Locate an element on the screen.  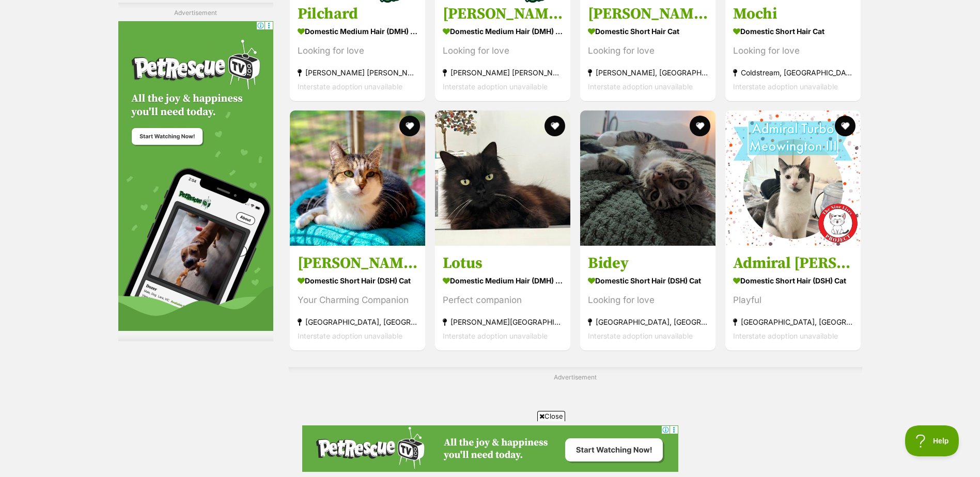
img: Lotus - Domestic Medium Hair (DMH) Cat is located at coordinates (503, 178).